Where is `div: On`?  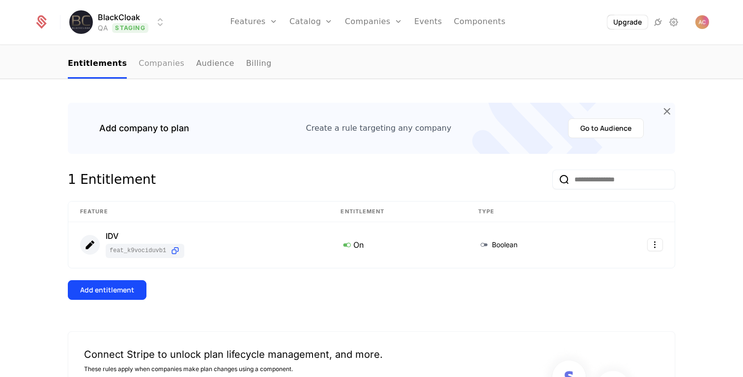 div: On is located at coordinates (398, 245).